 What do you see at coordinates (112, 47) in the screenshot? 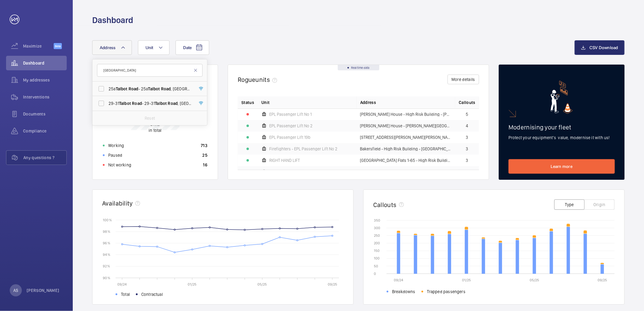
I see `button: Address` at bounding box center [112, 47].